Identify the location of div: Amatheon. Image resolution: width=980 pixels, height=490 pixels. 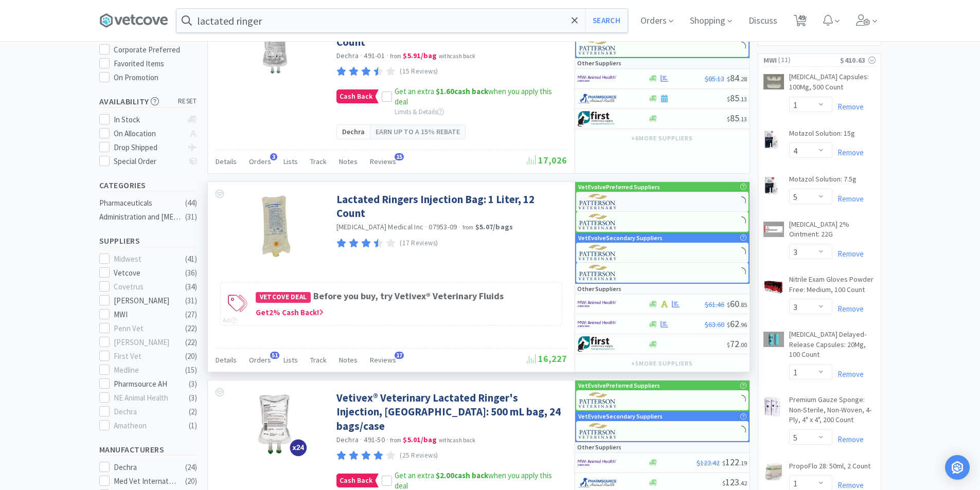
(146, 426).